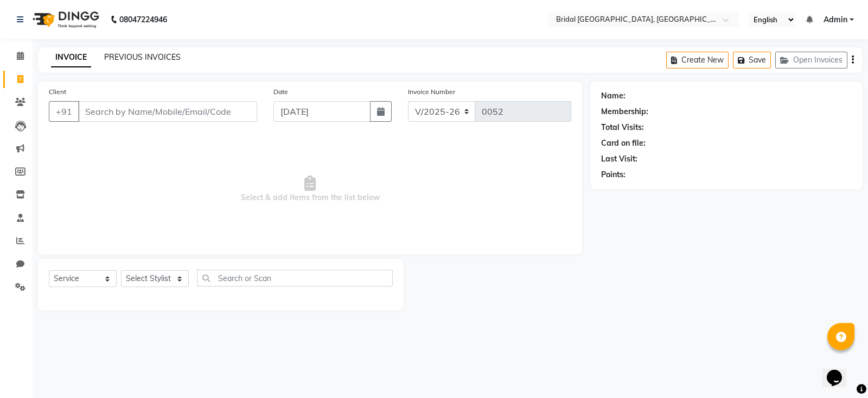 Image resolution: width=868 pixels, height=398 pixels. Describe the element at coordinates (752, 60) in the screenshot. I see `button: Save` at that location.